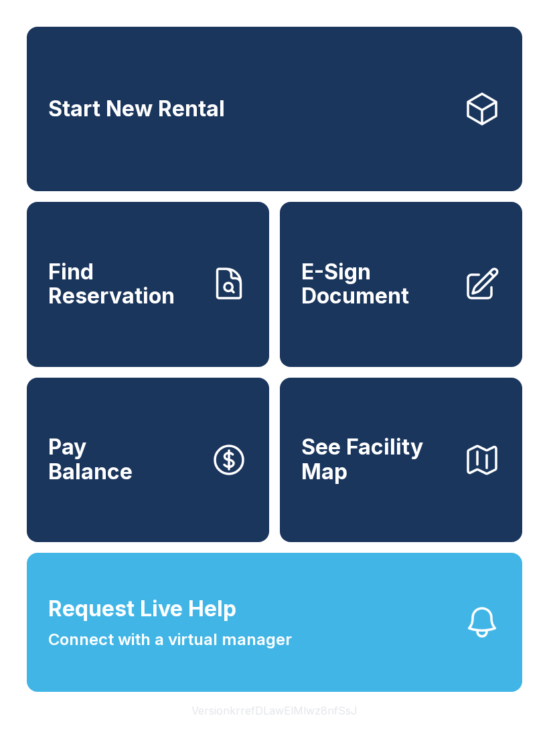 This screenshot has width=549, height=756. What do you see at coordinates (90, 459) in the screenshot?
I see `span: Pay Balance` at bounding box center [90, 459].